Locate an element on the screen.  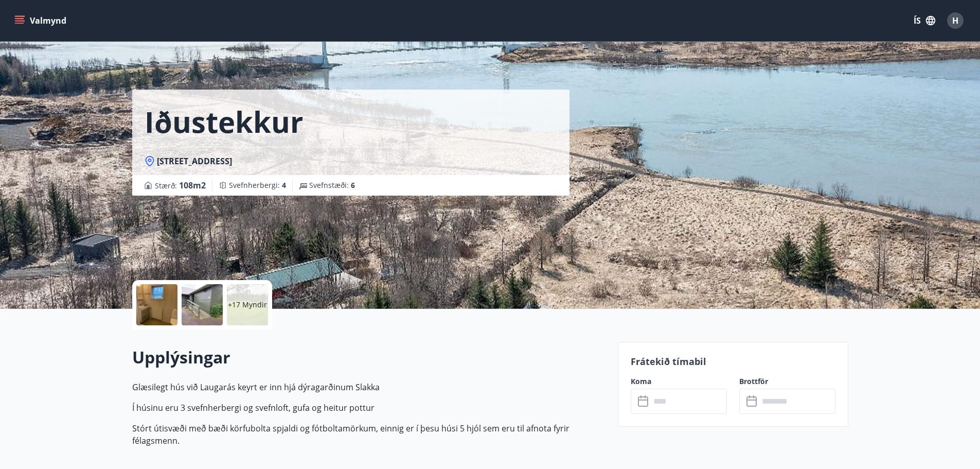
span: Stærð : is located at coordinates (180, 186).